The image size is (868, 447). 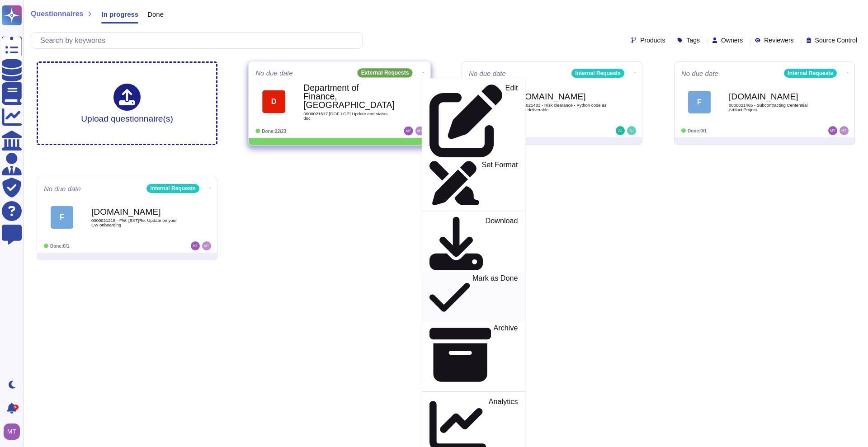 What do you see at coordinates (274, 130) in the screenshot?
I see `span: Done: 22/23` at bounding box center [274, 130].